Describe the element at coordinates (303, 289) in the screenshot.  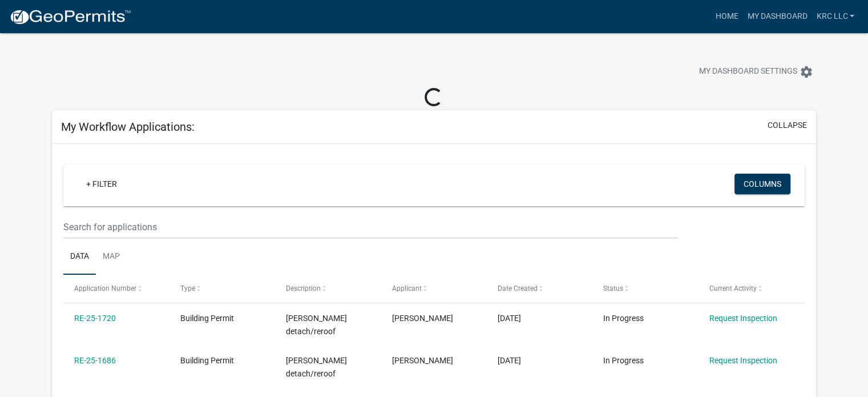
I see `span: Description` at that location.